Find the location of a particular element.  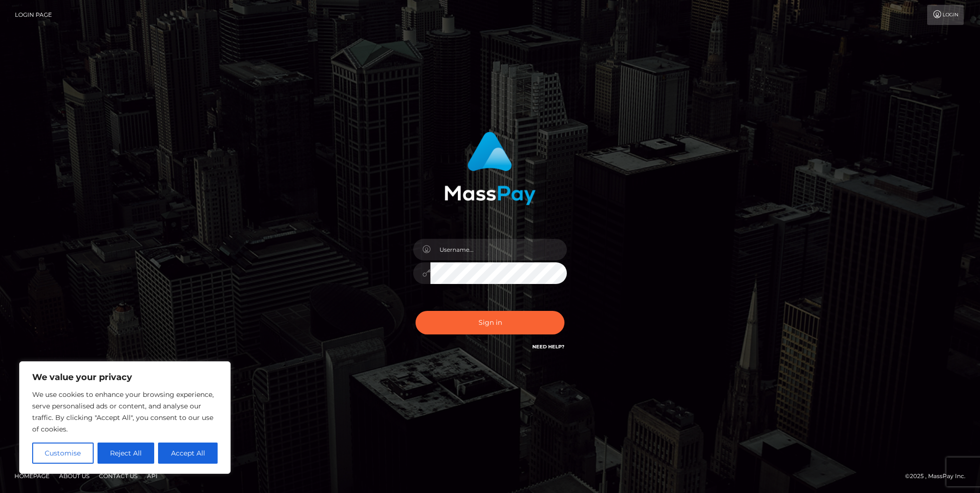

a: Login is located at coordinates (946, 15).